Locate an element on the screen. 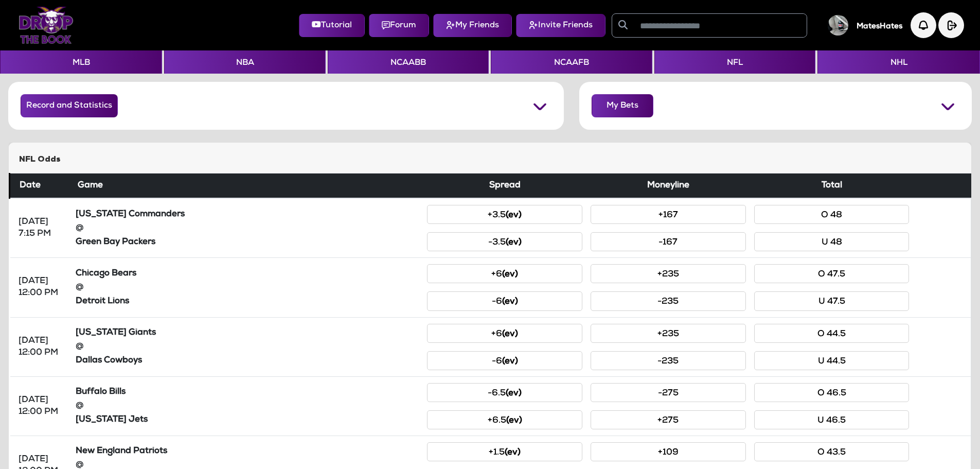 The height and width of the screenshot is (469, 980). button: O 44.5 is located at coordinates (832, 333).